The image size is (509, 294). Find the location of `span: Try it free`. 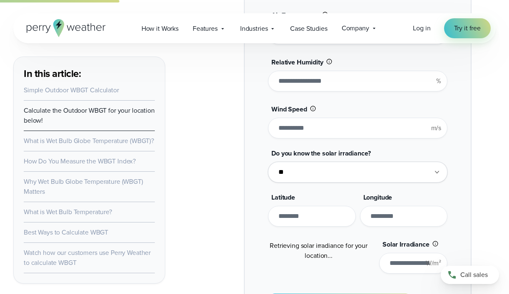

span: Try it free is located at coordinates (467, 28).